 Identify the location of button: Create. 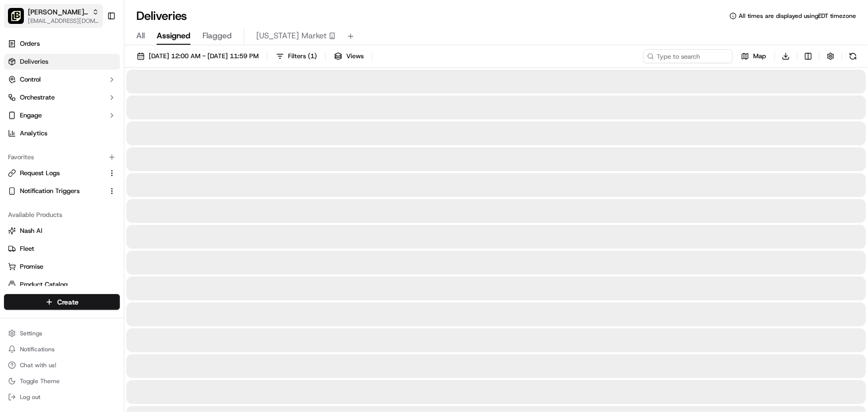
(62, 302).